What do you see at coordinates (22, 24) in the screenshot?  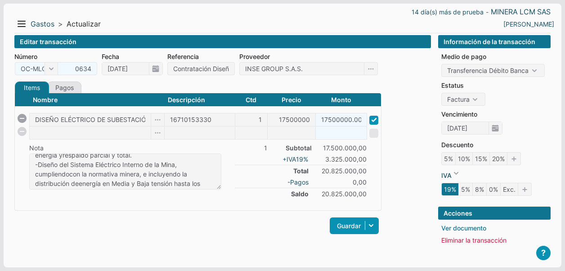 I see `button: Menu` at bounding box center [22, 24].